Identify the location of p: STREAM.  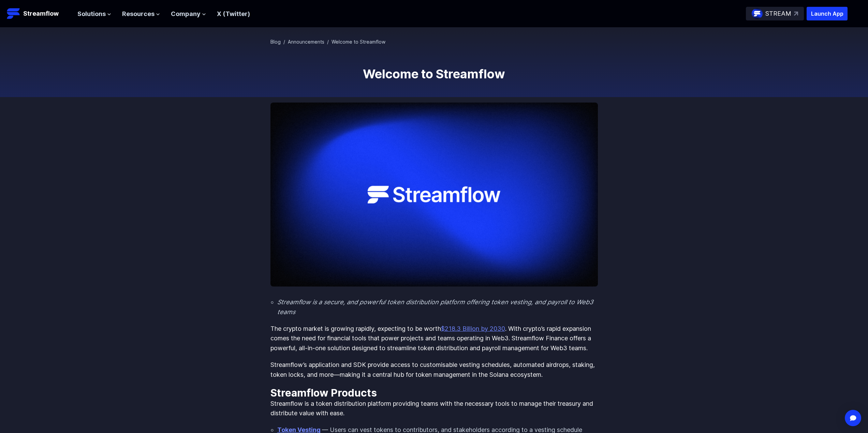
(778, 14).